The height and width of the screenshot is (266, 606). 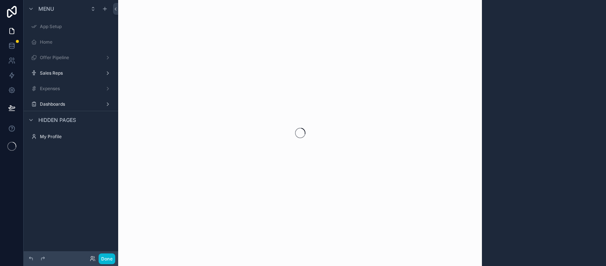 What do you see at coordinates (76, 137) in the screenshot?
I see `label: My Profile` at bounding box center [76, 137].